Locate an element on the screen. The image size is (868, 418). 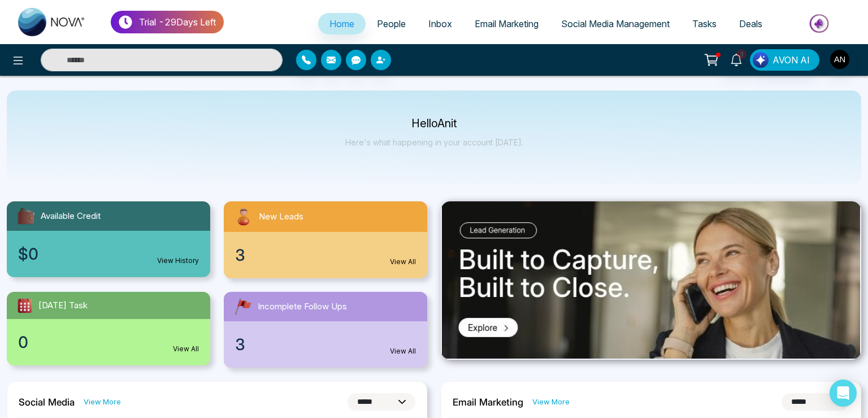
a: Incomplete Follow Ups3View All is located at coordinates (326, 330).